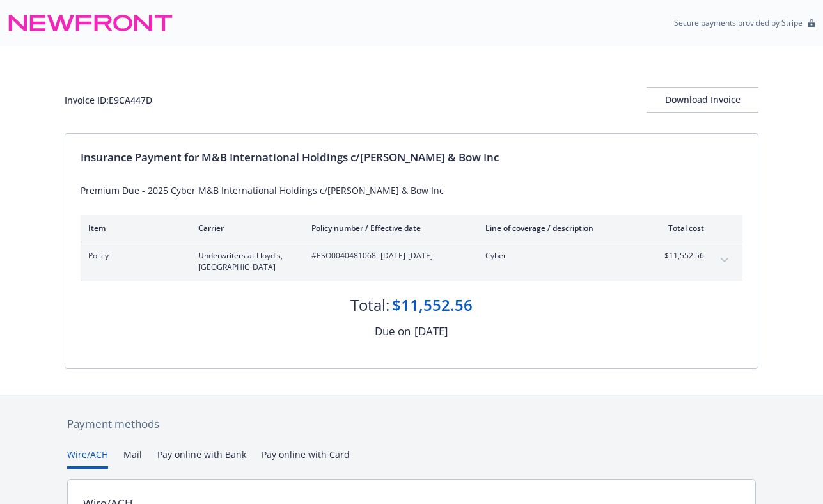 The height and width of the screenshot is (504, 823). I want to click on button: Download Invoice, so click(702, 100).